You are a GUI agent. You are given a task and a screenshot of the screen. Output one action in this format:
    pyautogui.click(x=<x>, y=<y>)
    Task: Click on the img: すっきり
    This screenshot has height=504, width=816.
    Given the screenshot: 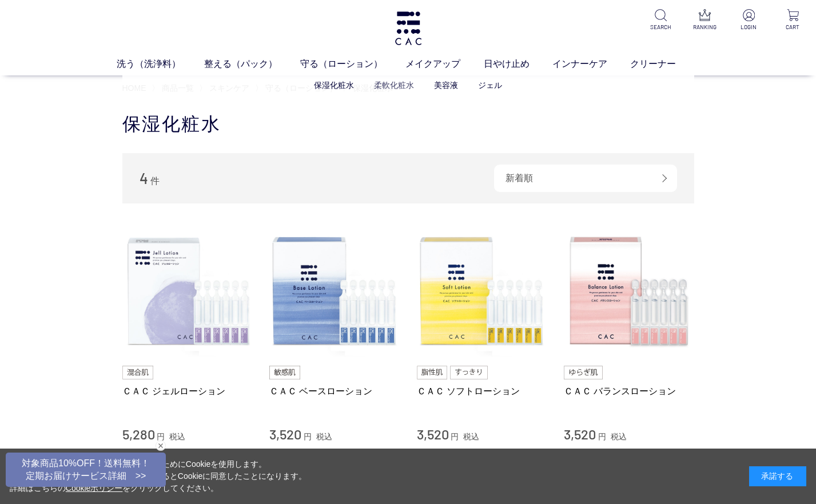 What is the action you would take?
    pyautogui.click(x=469, y=372)
    